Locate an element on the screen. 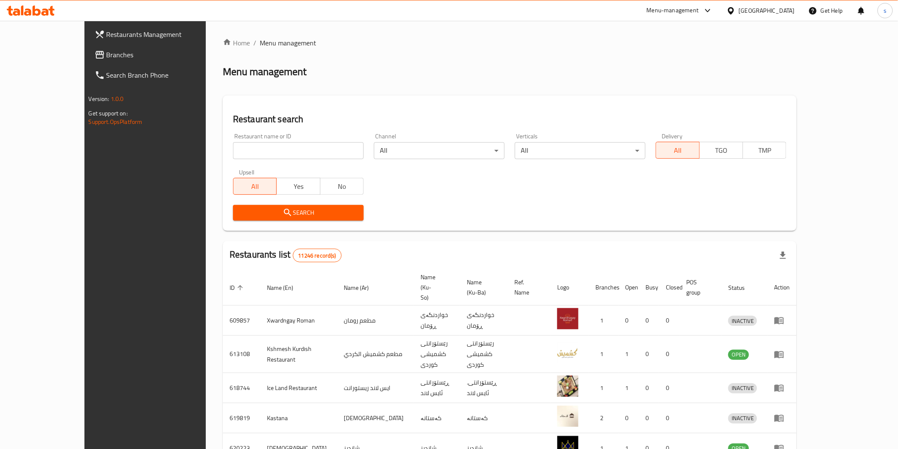 Image resolution: width=898 pixels, height=449 pixels. a: Branches is located at coordinates (161, 55).